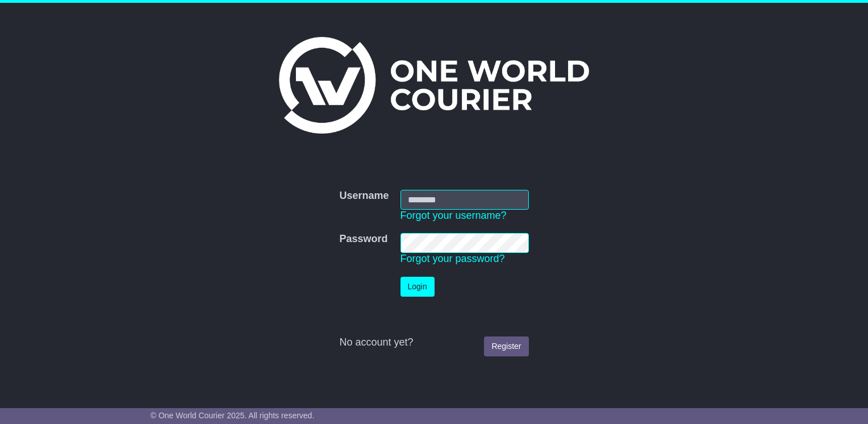  What do you see at coordinates (506, 346) in the screenshot?
I see `a: Register` at bounding box center [506, 346].